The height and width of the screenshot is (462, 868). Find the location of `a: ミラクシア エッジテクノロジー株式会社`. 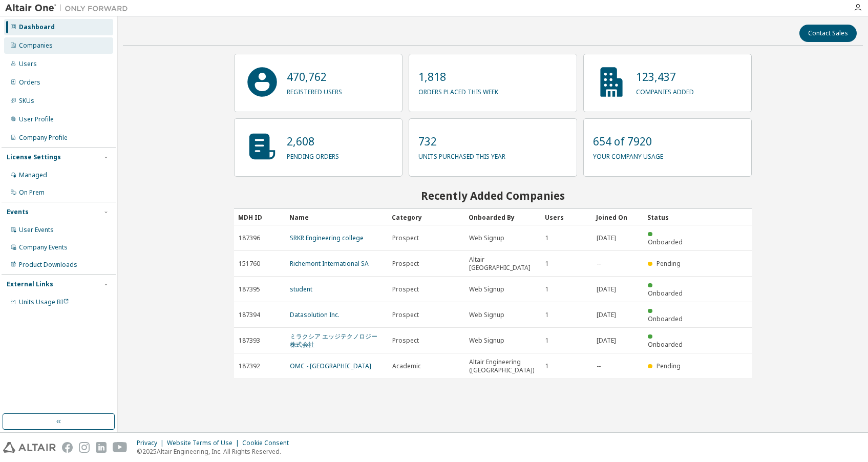

a: ミラクシア エッジテクノロジー株式会社 is located at coordinates (333, 340).